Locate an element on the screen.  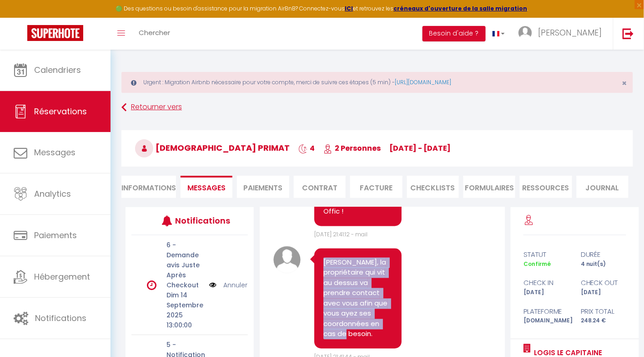
li: Paiements is located at coordinates (263, 187).